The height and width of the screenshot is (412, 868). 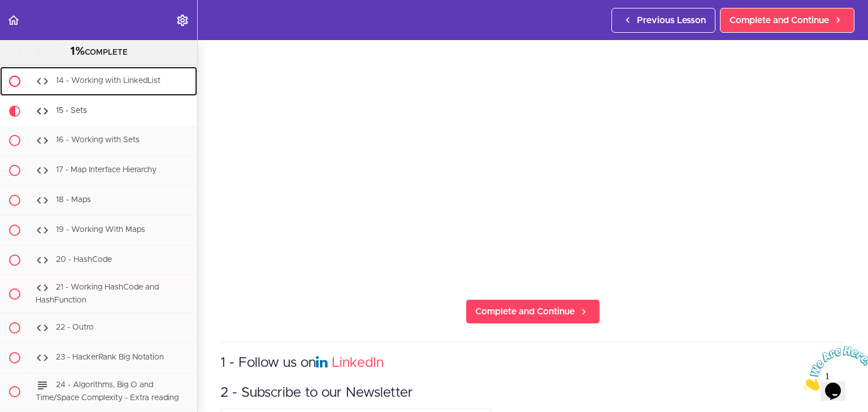 I want to click on span: 23 - HackerRank Big Notation, so click(x=109, y=358).